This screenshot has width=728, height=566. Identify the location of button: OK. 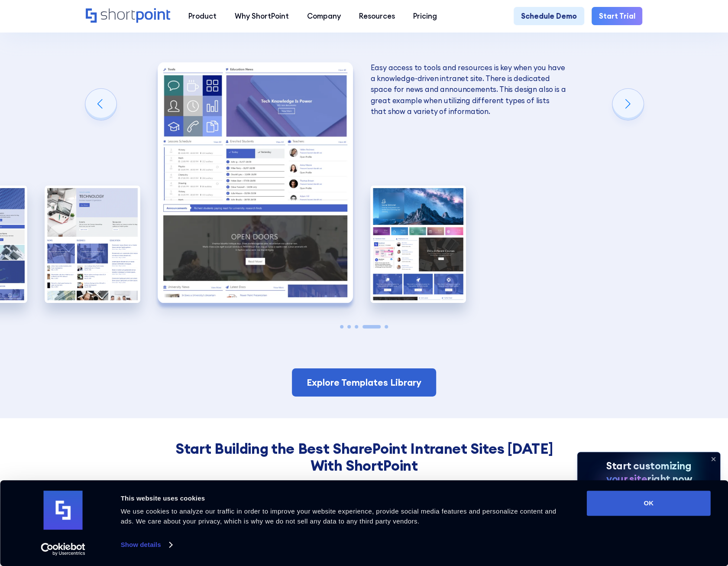
(648, 503).